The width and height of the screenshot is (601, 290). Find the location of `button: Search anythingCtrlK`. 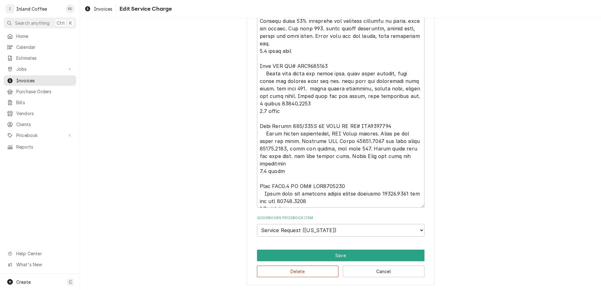

button: Search anythingCtrlK is located at coordinates (40, 23).